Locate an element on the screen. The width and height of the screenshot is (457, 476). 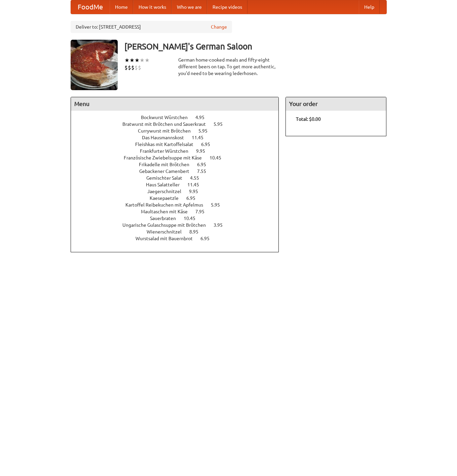
a: Home is located at coordinates (121, 7).